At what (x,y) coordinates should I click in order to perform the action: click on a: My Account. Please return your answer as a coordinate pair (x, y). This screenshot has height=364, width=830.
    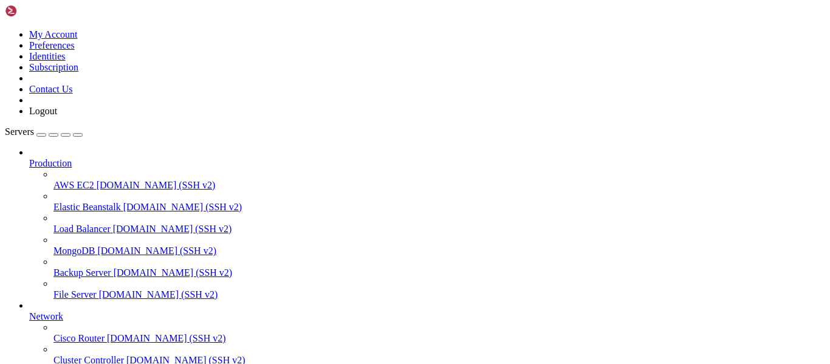
    Looking at the image, I should click on (53, 34).